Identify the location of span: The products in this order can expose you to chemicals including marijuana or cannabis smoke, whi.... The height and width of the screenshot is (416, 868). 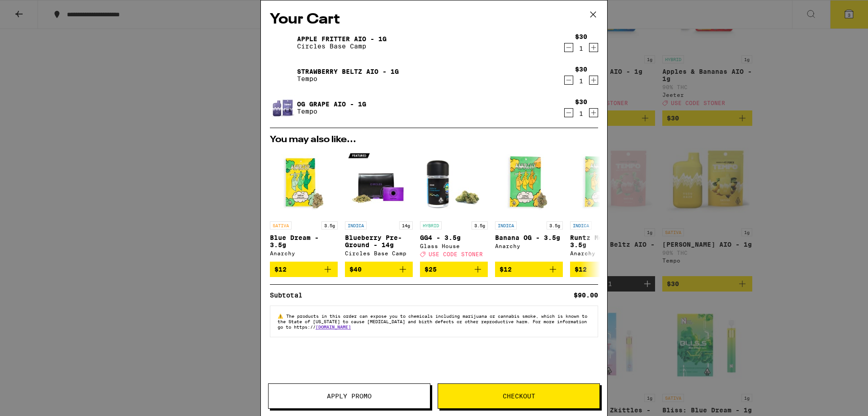
(432, 321).